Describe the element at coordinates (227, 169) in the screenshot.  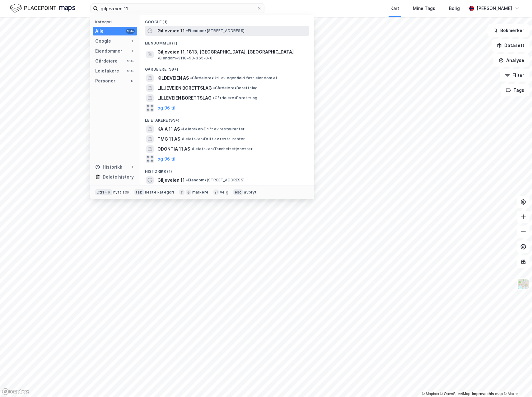
I see `div: Historikk (1)` at that location.